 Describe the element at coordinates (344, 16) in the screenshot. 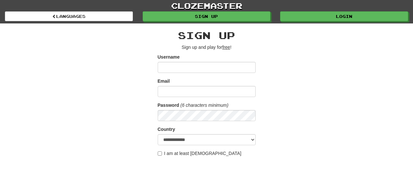

I see `a: Login` at that location.